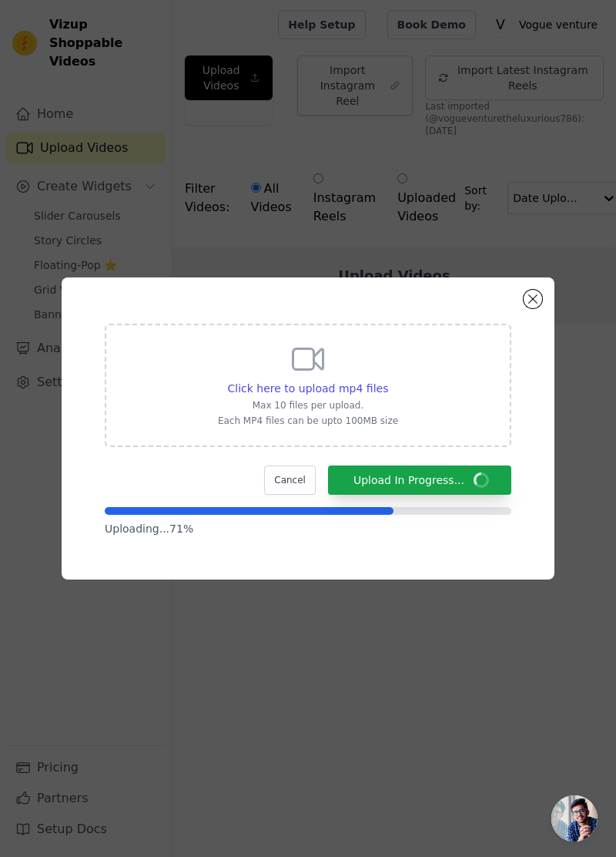 Image resolution: width=616 pixels, height=857 pixels. What do you see at coordinates (290, 480) in the screenshot?
I see `button: Cancel` at bounding box center [290, 480].